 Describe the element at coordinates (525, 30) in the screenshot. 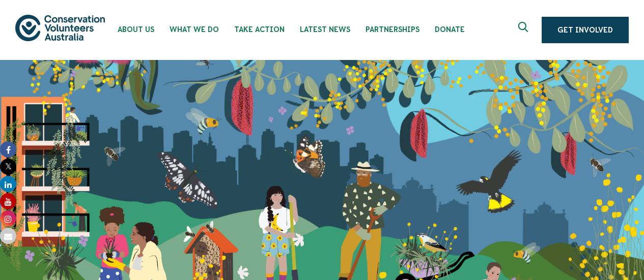

I see `span: Expand search box` at that location.